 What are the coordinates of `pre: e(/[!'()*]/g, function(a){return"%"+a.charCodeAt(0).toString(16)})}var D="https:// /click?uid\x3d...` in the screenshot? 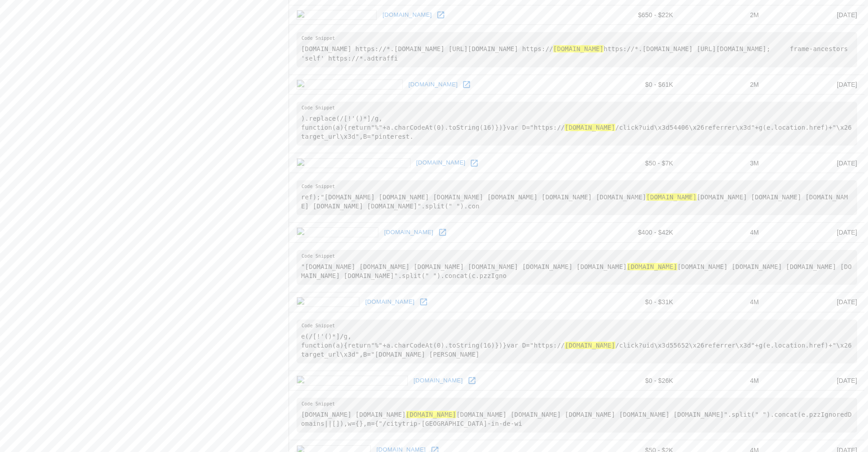 It's located at (576, 341).